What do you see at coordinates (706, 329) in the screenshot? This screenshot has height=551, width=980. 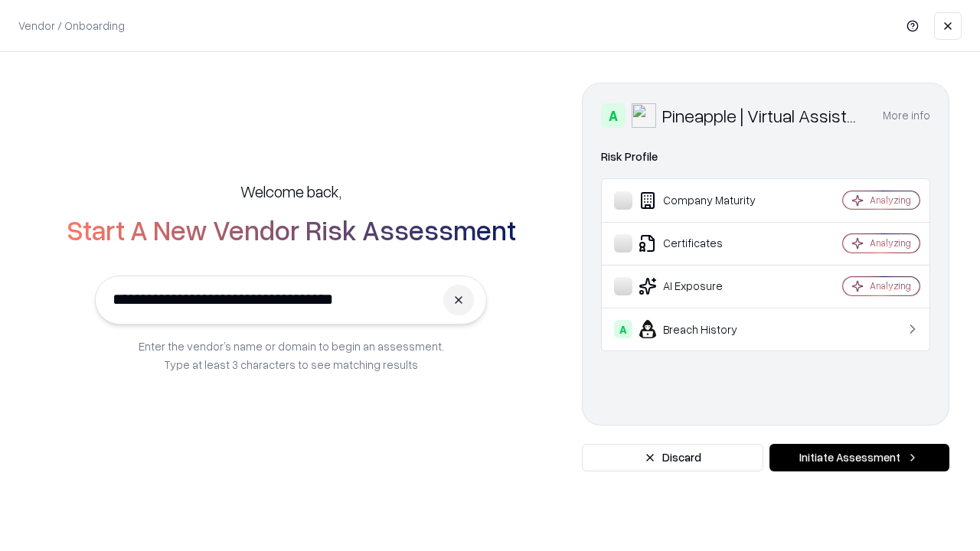 I see `div: Breach History` at bounding box center [706, 329].